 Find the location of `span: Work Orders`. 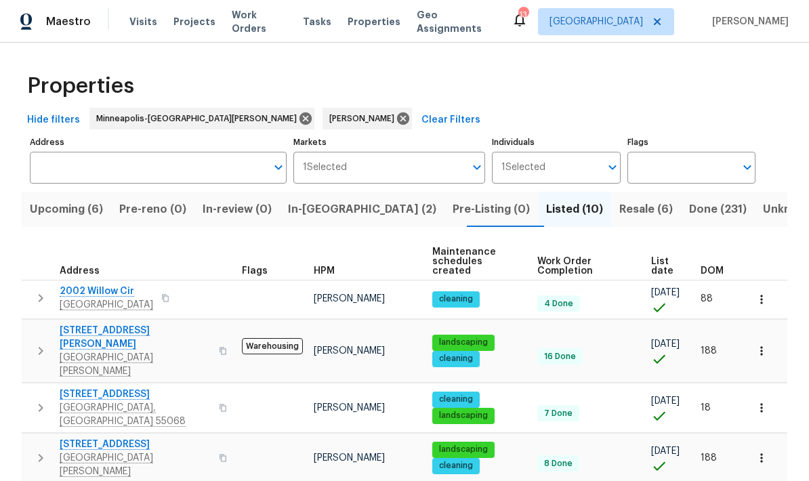

span: Work Orders is located at coordinates (259, 22).